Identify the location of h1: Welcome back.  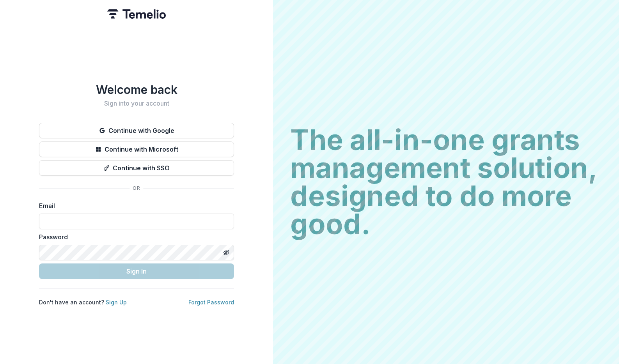
(136, 89).